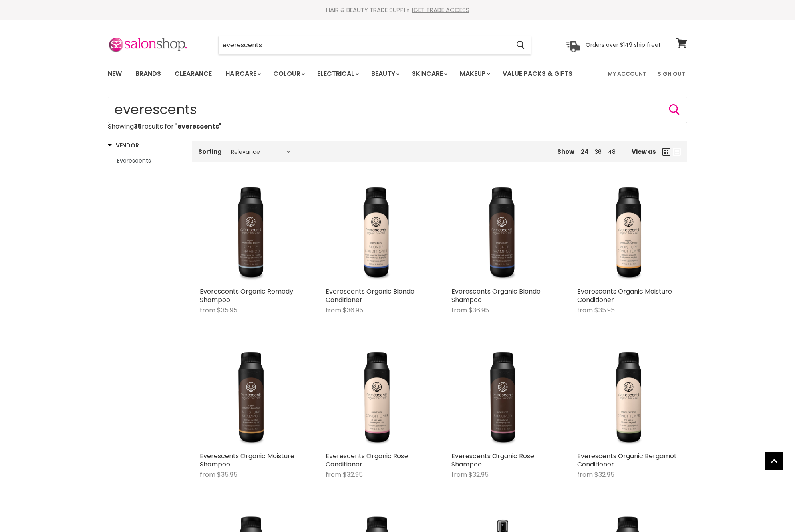 The height and width of the screenshot is (532, 795). What do you see at coordinates (123, 145) in the screenshot?
I see `span: Vendor` at bounding box center [123, 145].